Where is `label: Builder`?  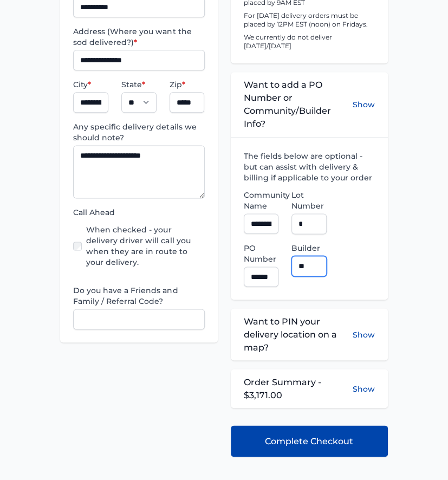 label: Builder is located at coordinates (309, 248).